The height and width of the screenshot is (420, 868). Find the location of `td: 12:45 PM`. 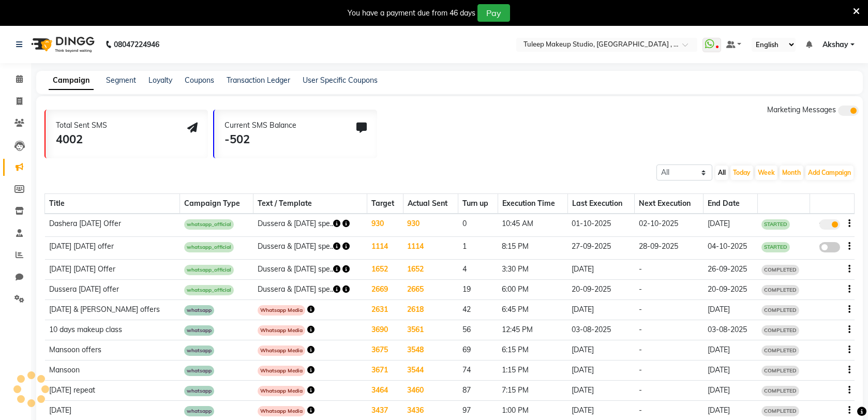

td: 12:45 PM is located at coordinates (532, 329).